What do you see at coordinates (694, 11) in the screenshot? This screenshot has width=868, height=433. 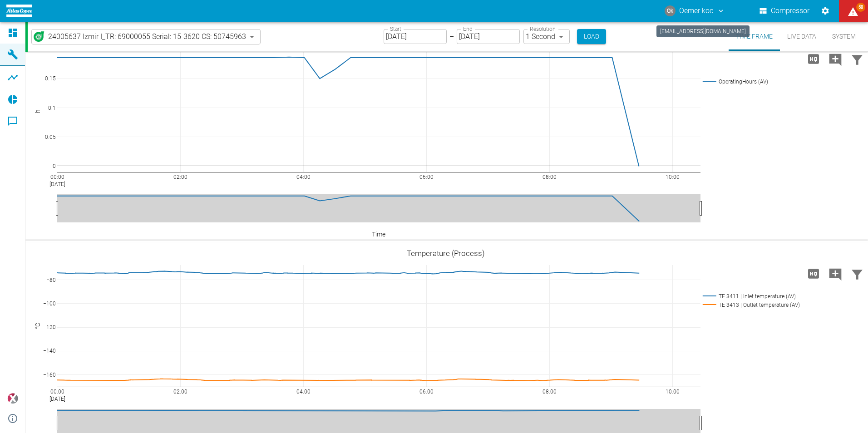 I see `button: oemer.koc@atlascopco.com` at bounding box center [694, 11].